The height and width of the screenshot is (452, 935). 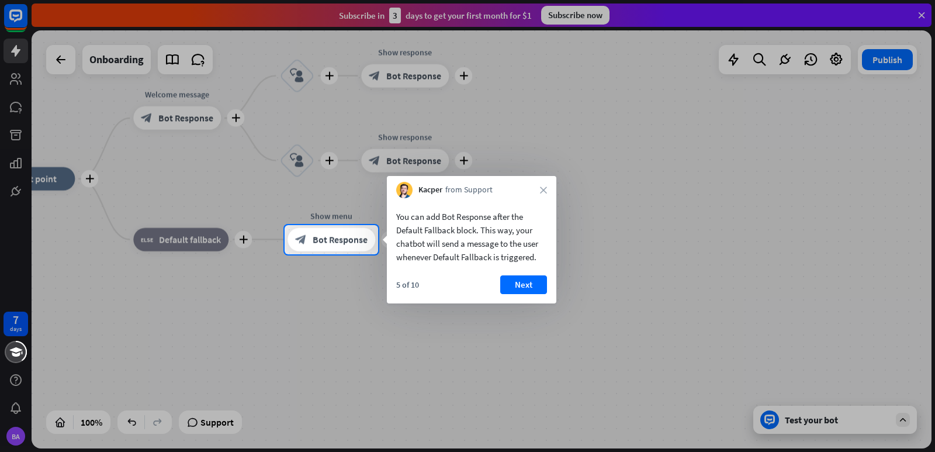 I want to click on i: block_bot_response, so click(x=301, y=240).